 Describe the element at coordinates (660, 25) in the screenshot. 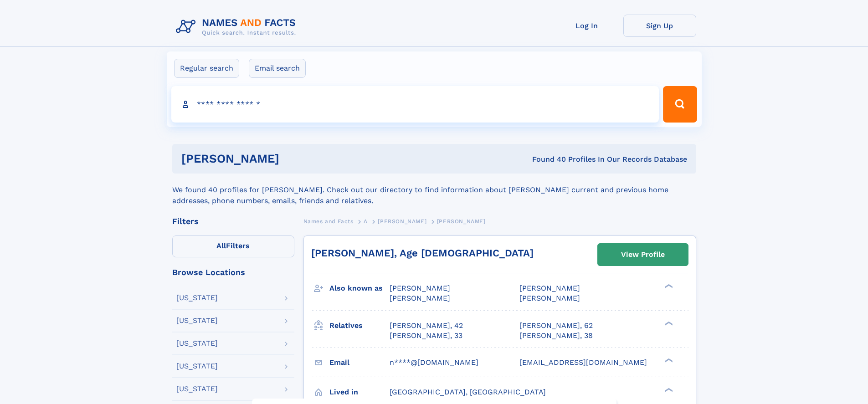

I see `a: Sign Up` at that location.